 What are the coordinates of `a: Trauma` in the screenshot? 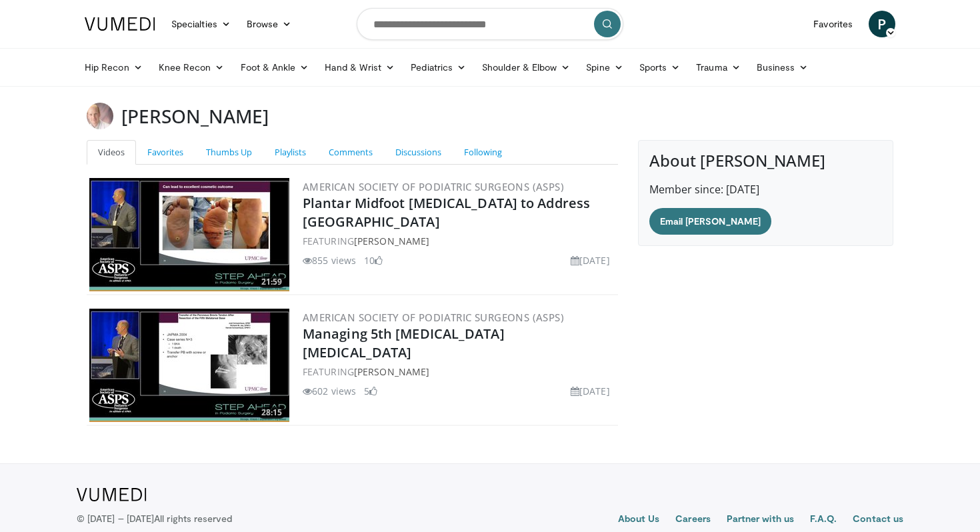 It's located at (718, 67).